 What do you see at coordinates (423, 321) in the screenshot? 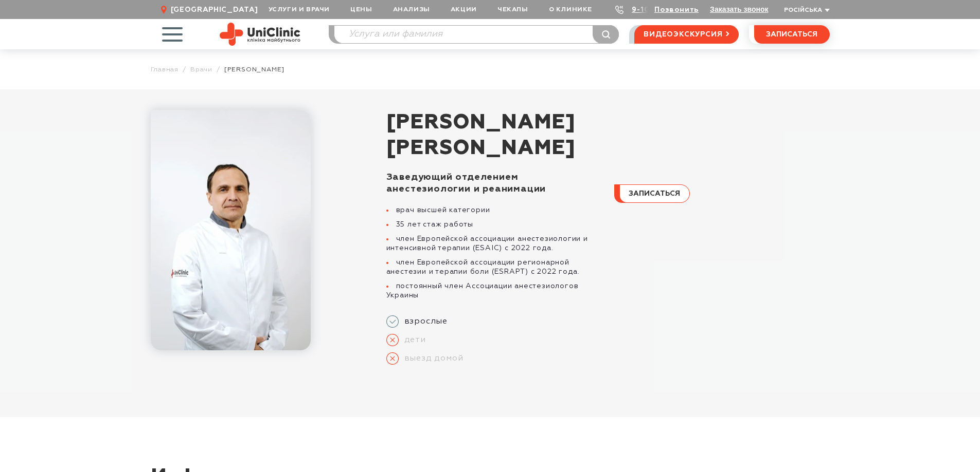
I see `span: взрослые` at bounding box center [423, 321].